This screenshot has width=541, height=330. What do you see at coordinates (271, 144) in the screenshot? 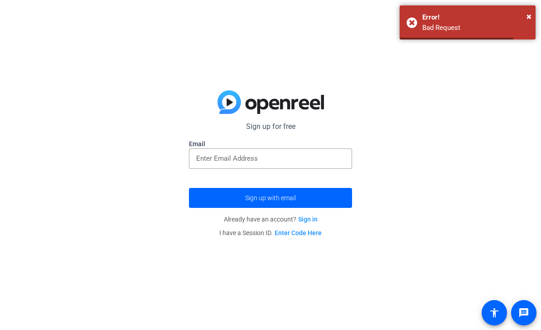
I see `label: Email` at bounding box center [271, 144].